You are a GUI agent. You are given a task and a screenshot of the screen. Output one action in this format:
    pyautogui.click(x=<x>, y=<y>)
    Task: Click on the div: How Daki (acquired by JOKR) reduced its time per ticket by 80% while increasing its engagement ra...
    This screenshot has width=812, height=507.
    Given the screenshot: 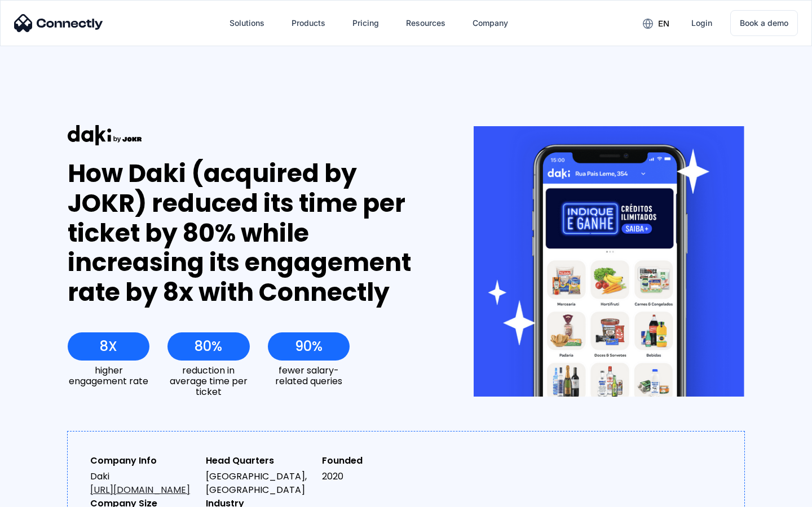 What is the action you would take?
    pyautogui.click(x=250, y=233)
    